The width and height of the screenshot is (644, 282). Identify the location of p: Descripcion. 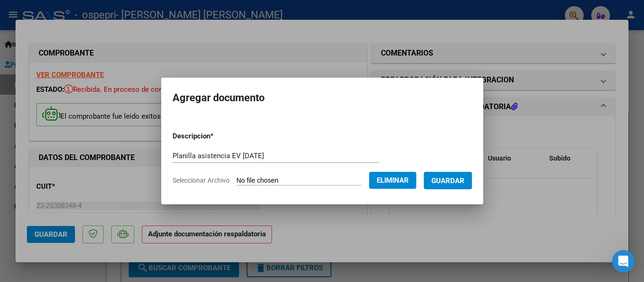
(217, 136).